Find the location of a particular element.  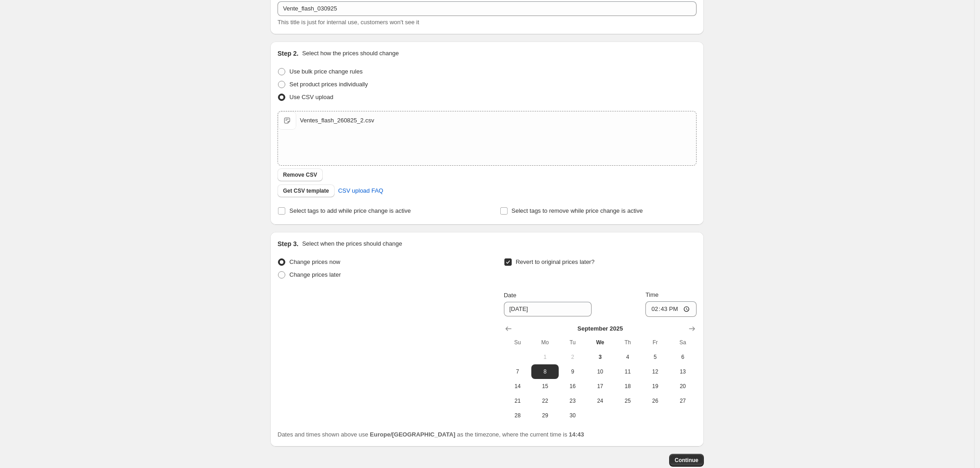

button: Remove CSV is located at coordinates (300, 175).